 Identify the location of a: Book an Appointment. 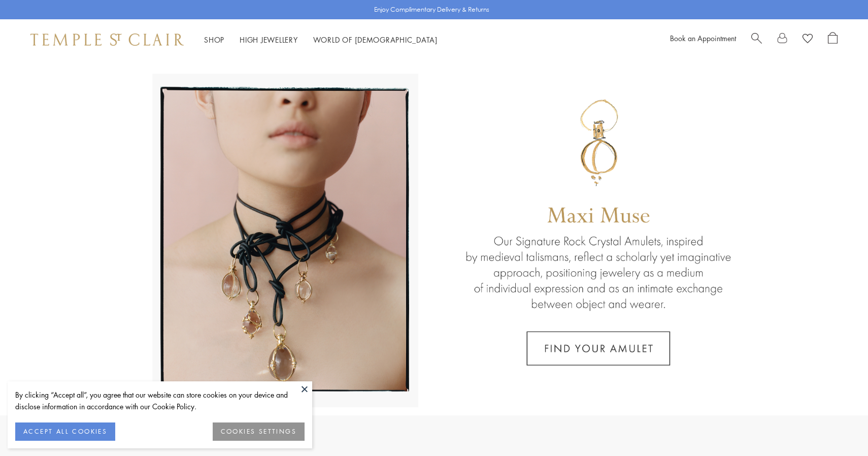
(703, 38).